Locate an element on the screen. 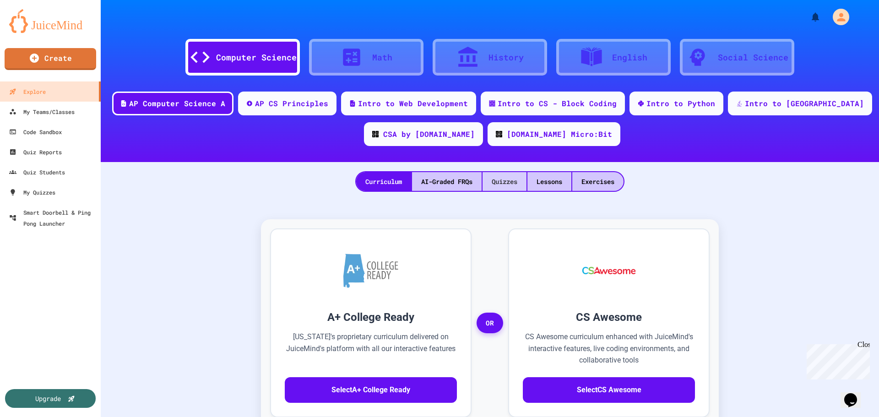  div: Curriculum is located at coordinates (384, 181).